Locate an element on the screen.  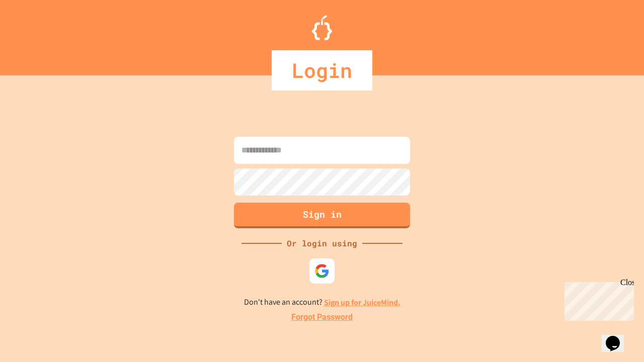
img: google-icon.svg is located at coordinates (322, 271).